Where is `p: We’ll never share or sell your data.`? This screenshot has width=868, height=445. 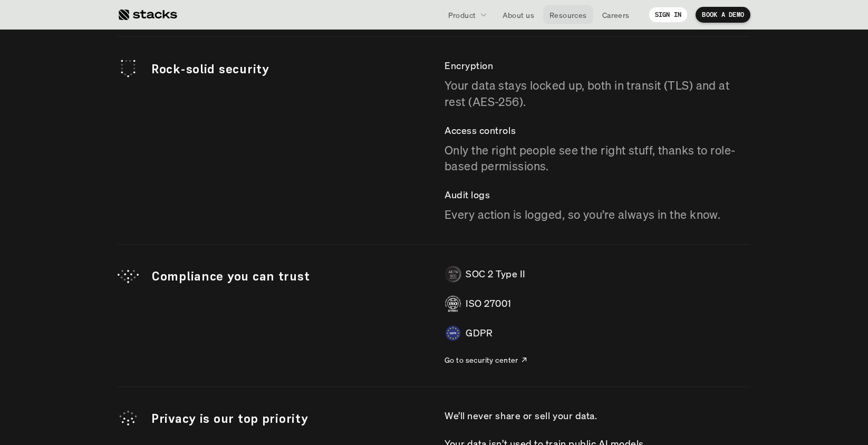 p: We’ll never share or sell your data. is located at coordinates (521, 415).